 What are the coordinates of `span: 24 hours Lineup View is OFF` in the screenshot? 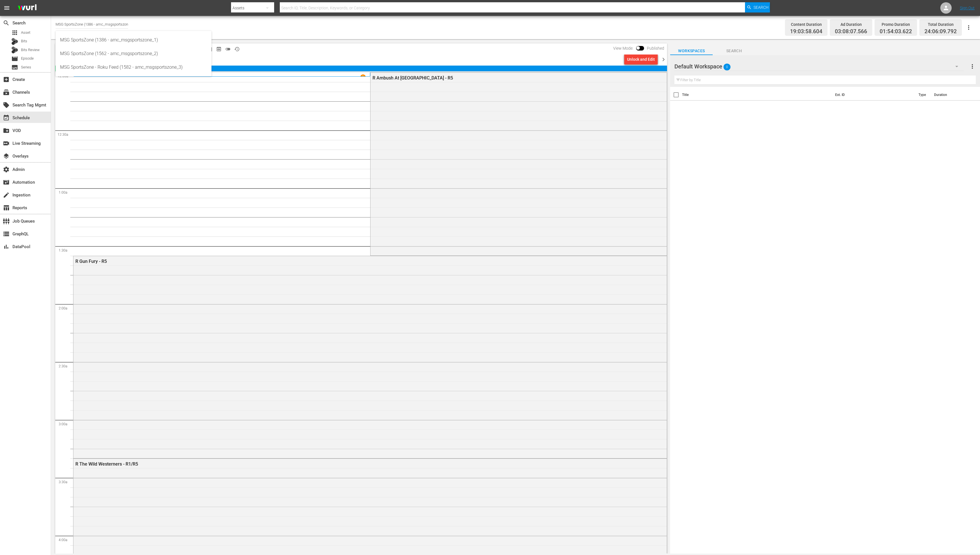 It's located at (228, 49).